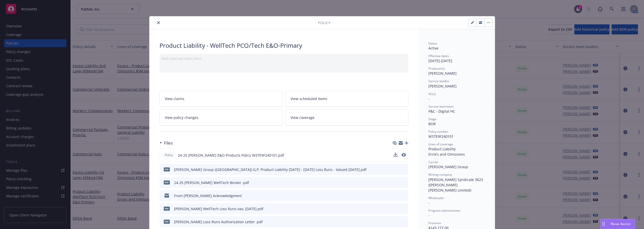  Describe the element at coordinates (441, 144) in the screenshot. I see `span: Lines of coverage` at that location.